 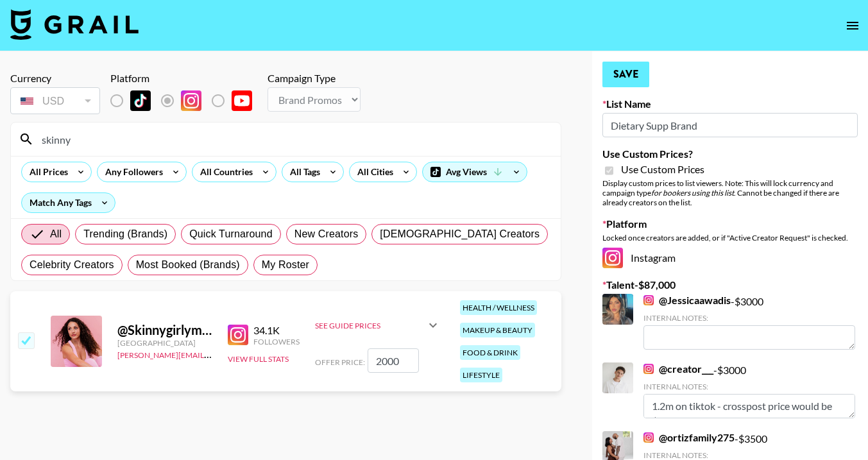 What do you see at coordinates (626, 75) in the screenshot?
I see `button: Save` at bounding box center [626, 75].